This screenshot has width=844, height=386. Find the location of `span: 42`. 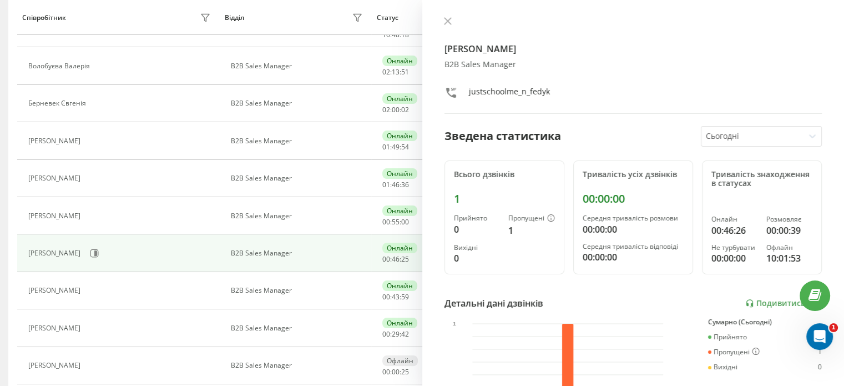

span: 42 is located at coordinates (405, 333).